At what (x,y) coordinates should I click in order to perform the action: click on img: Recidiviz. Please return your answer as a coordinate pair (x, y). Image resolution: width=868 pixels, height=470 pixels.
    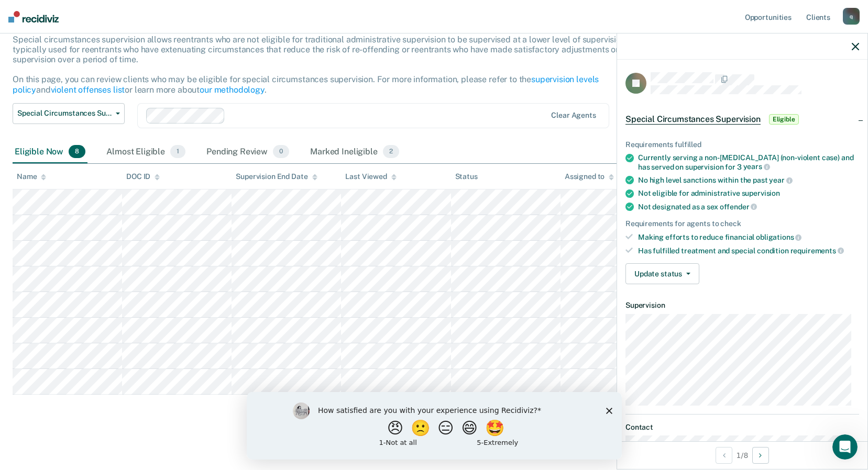
    Looking at the image, I should click on (34, 17).